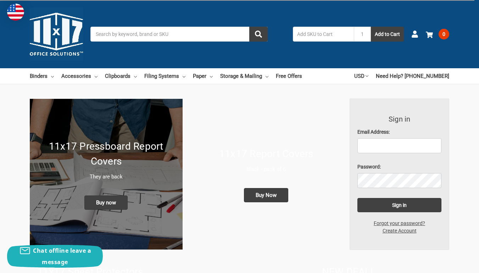  Describe the element at coordinates (400, 205) in the screenshot. I see `input: Sign in` at that location.